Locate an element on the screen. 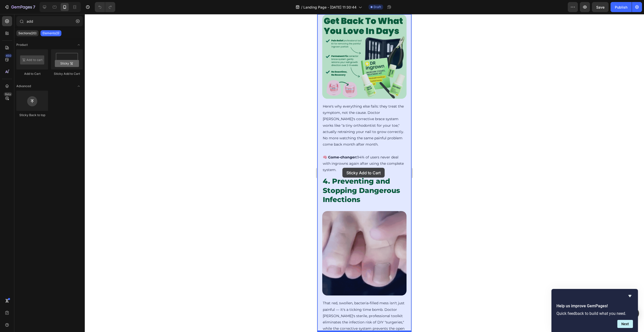  p: 7 is located at coordinates (34, 7).